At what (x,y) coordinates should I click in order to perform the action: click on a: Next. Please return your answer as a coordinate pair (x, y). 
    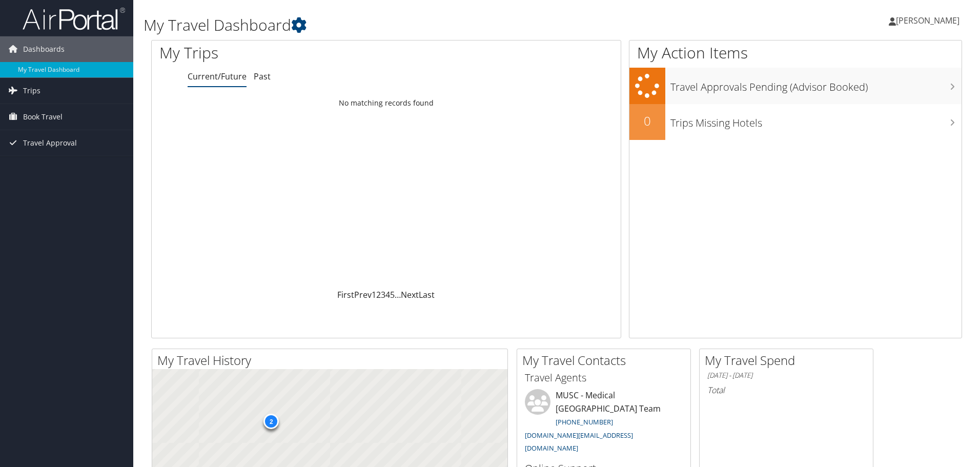
    Looking at the image, I should click on (410, 294).